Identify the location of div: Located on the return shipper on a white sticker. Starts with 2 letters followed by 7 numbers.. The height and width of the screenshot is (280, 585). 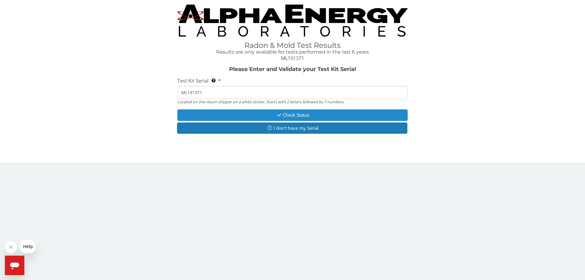
(292, 102).